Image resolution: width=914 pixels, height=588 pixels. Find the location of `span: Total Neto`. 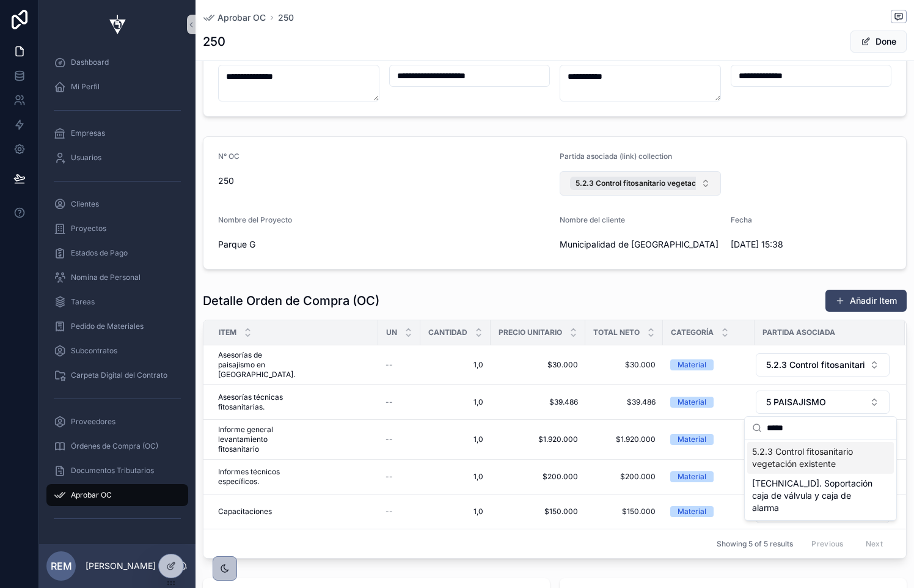

span: Total Neto is located at coordinates (616, 332).